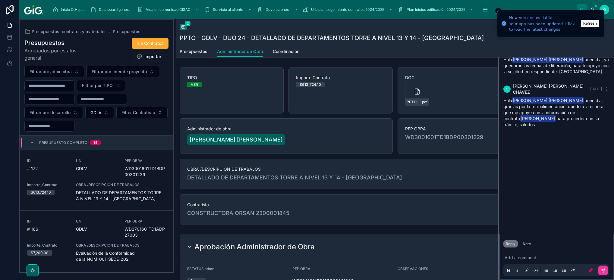 The image size is (614, 280). What do you see at coordinates (395, 205) in the screenshot?
I see `span: Contratista` at bounding box center [395, 205].